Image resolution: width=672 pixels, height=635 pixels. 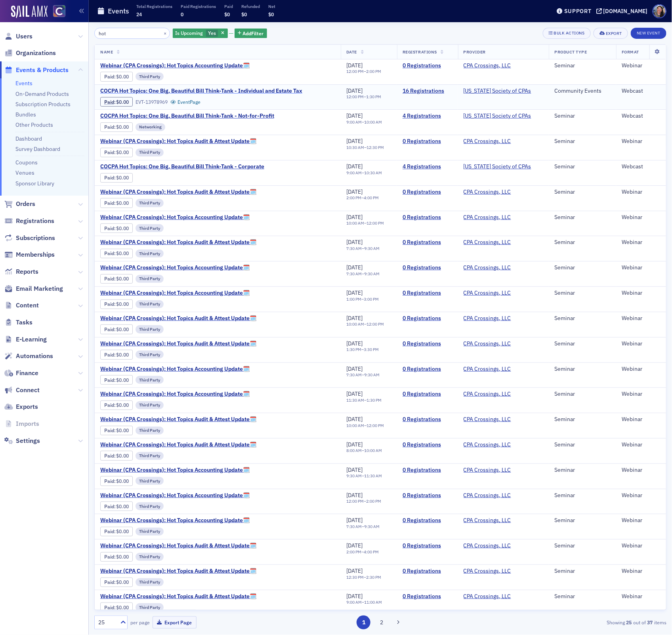 What do you see at coordinates (28, 441) in the screenshot?
I see `span: Settings` at bounding box center [28, 441].